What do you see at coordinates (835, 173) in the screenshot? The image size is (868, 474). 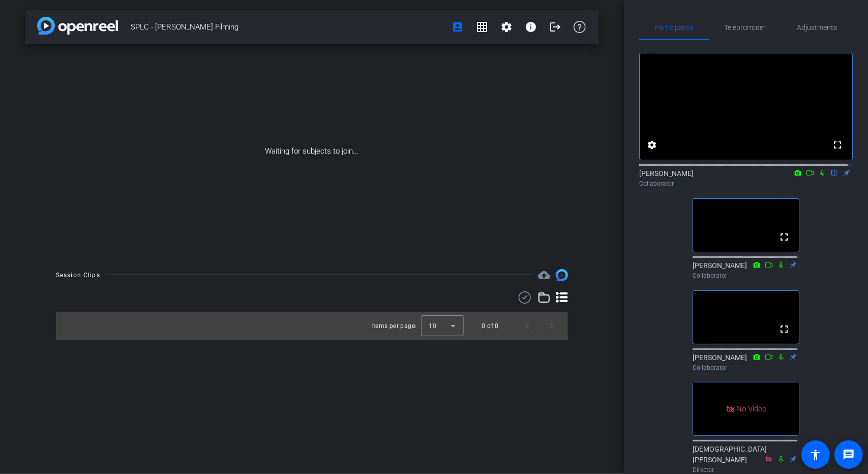 I see `mat-icon: flip` at bounding box center [835, 173].